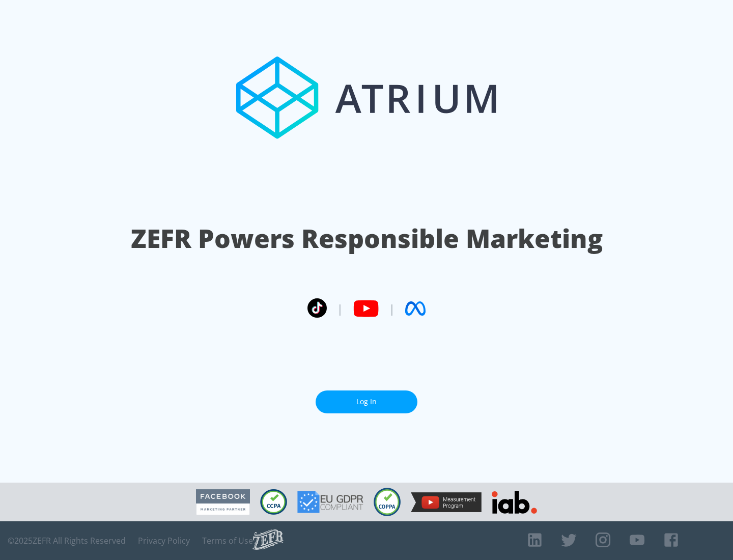 Image resolution: width=733 pixels, height=560 pixels. I want to click on span: © 2025 ZEFR All Rights Reserved, so click(67, 541).